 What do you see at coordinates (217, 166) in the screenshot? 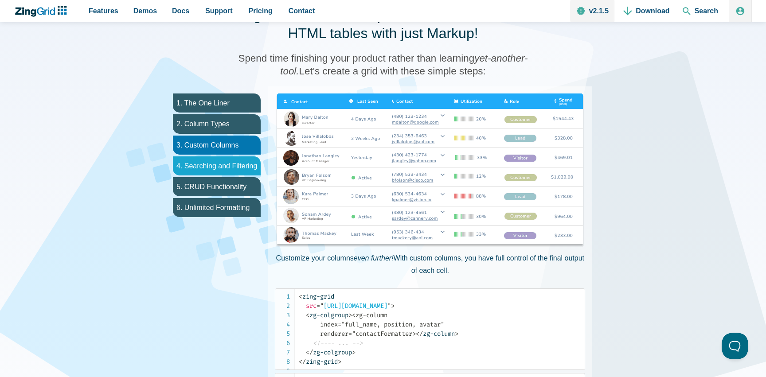
I see `li: 4. Searching and Filtering` at bounding box center [217, 166].